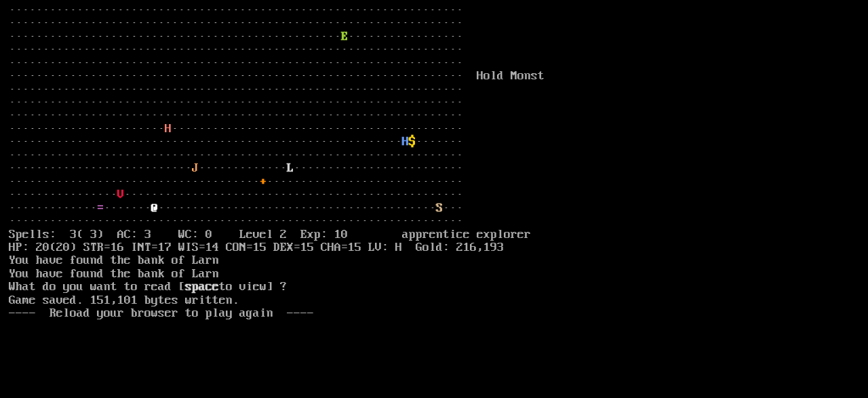  What do you see at coordinates (439, 208) in the screenshot?
I see `font: S` at bounding box center [439, 208].